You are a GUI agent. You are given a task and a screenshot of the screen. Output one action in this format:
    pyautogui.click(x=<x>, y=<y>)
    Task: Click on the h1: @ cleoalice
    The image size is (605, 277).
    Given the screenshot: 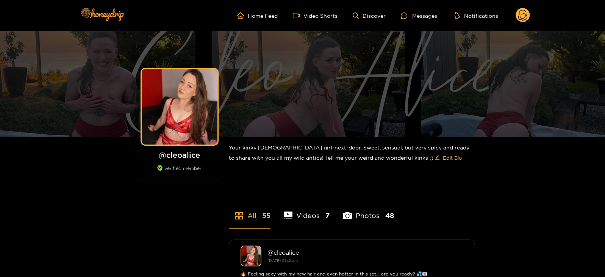 What is the action you would take?
    pyautogui.click(x=180, y=155)
    